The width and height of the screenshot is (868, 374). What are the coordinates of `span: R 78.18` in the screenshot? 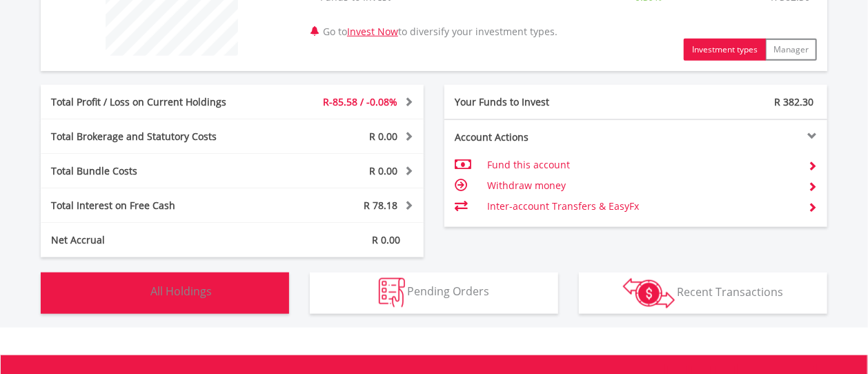 It's located at (380, 205).